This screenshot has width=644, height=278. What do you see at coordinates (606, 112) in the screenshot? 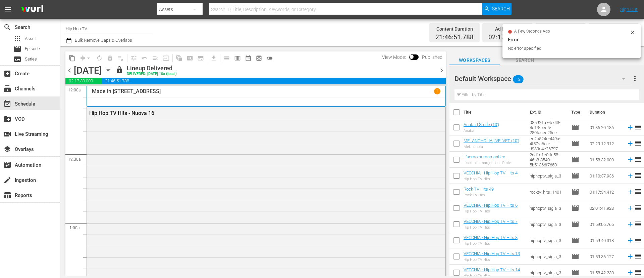
I see `th: Duration` at bounding box center [606, 112].